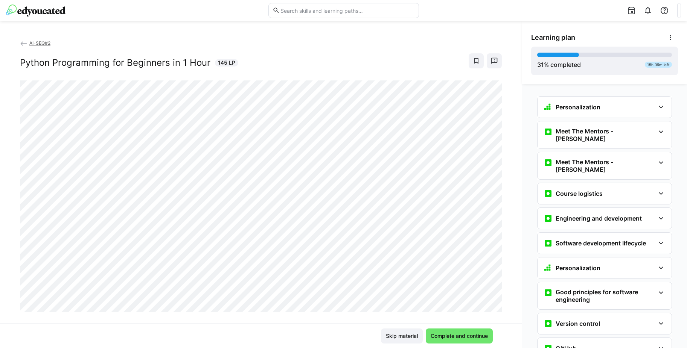 Image resolution: width=687 pixels, height=348 pixels. What do you see at coordinates (579, 194) in the screenshot?
I see `h3: Course logistics` at bounding box center [579, 194].